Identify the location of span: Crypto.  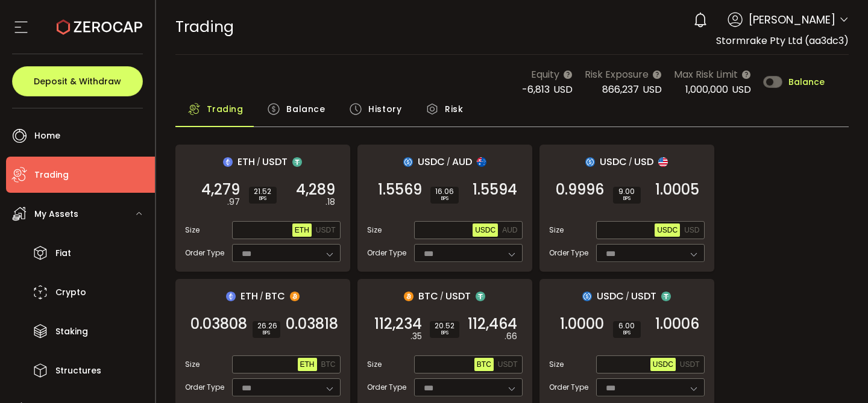
(70, 292).